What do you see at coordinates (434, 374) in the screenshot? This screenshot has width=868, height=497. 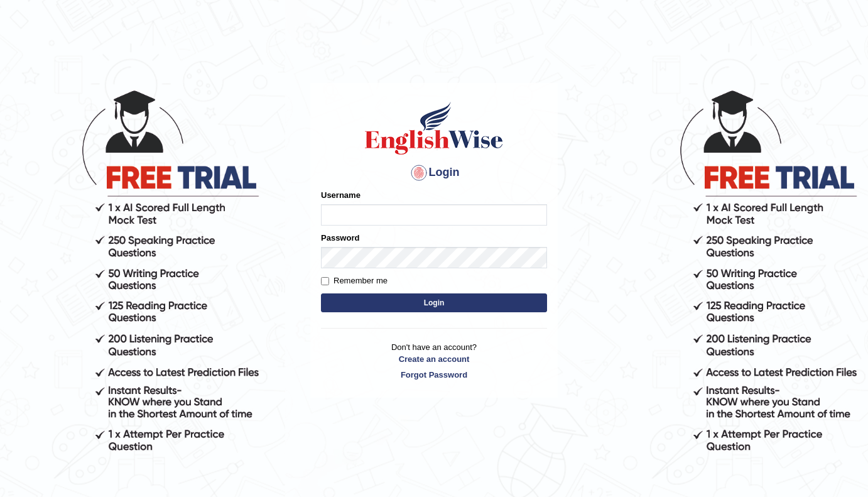 I see `a: Forgot Password` at bounding box center [434, 374].